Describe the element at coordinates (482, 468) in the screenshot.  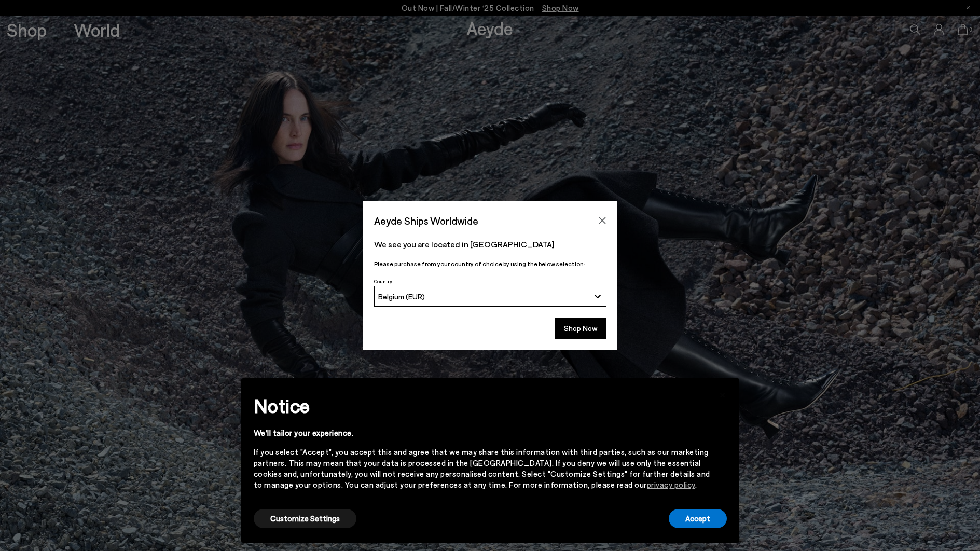
I see `div: If you select "Accept", you accept this and agree that we may share this information with third p...` at that location.